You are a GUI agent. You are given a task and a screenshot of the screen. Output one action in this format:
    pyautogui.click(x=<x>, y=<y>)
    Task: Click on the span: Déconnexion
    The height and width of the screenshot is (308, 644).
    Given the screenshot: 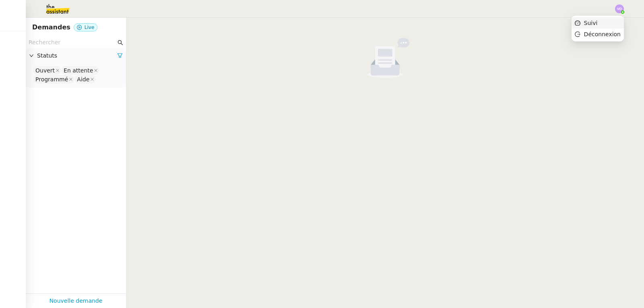 What is the action you would take?
    pyautogui.click(x=602, y=34)
    